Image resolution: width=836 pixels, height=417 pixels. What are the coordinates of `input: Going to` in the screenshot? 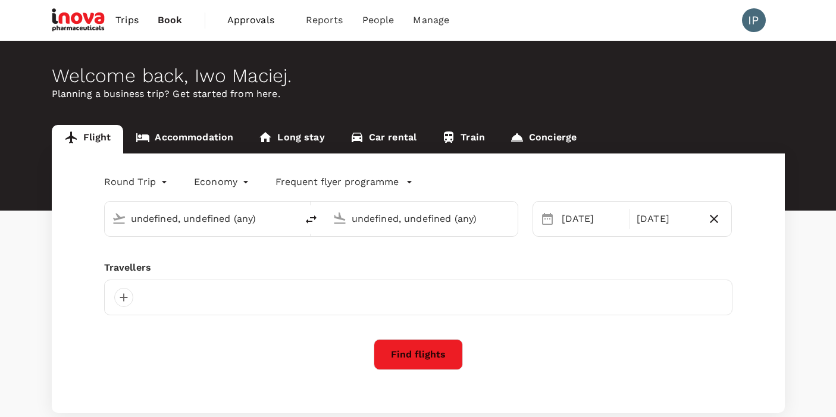 It's located at (422, 218).